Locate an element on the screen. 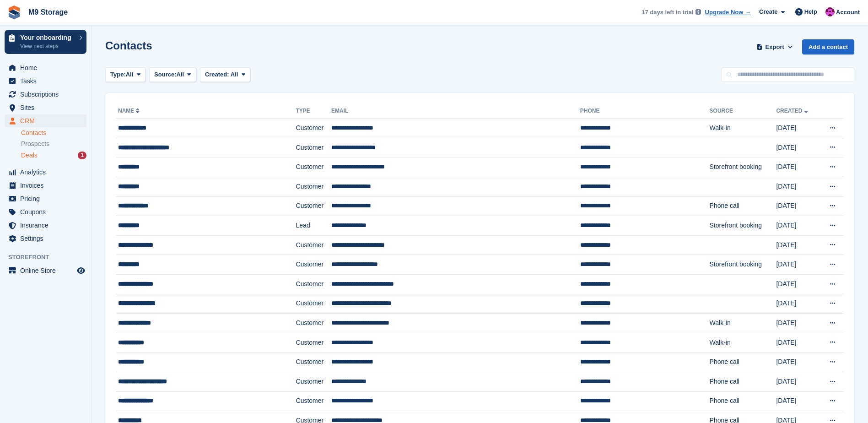 The width and height of the screenshot is (868, 423). span: Pricing is located at coordinates (47, 199).